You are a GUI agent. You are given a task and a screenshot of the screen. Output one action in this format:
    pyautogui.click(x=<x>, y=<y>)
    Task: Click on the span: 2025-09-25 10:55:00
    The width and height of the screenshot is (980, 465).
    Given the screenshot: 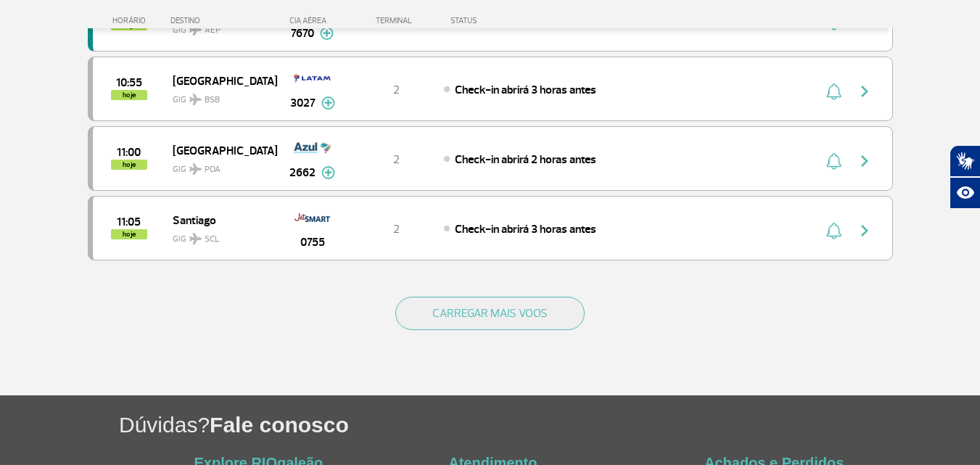 What is the action you would take?
    pyautogui.click(x=129, y=83)
    